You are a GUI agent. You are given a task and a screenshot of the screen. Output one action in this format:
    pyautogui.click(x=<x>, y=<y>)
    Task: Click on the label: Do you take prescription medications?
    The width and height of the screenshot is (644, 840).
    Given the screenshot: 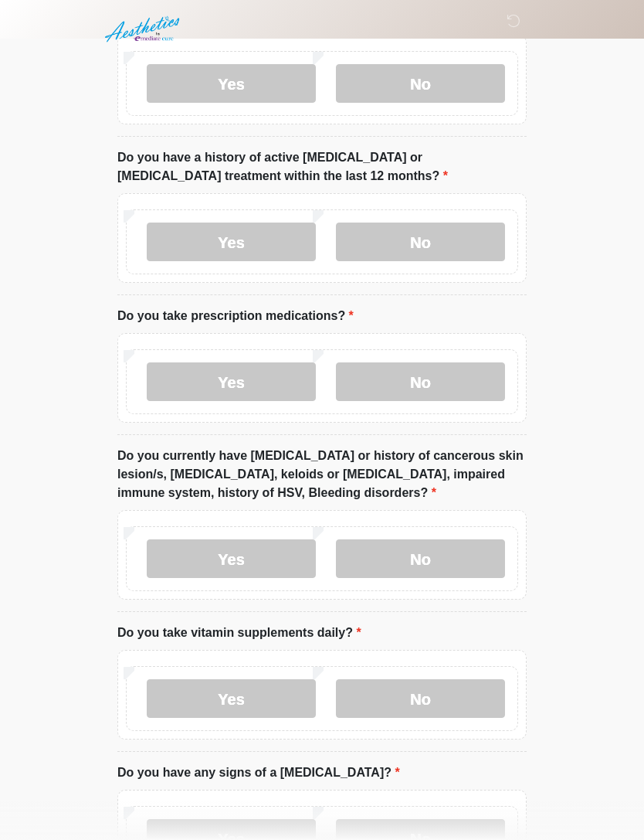 What is the action you would take?
    pyautogui.click(x=236, y=316)
    